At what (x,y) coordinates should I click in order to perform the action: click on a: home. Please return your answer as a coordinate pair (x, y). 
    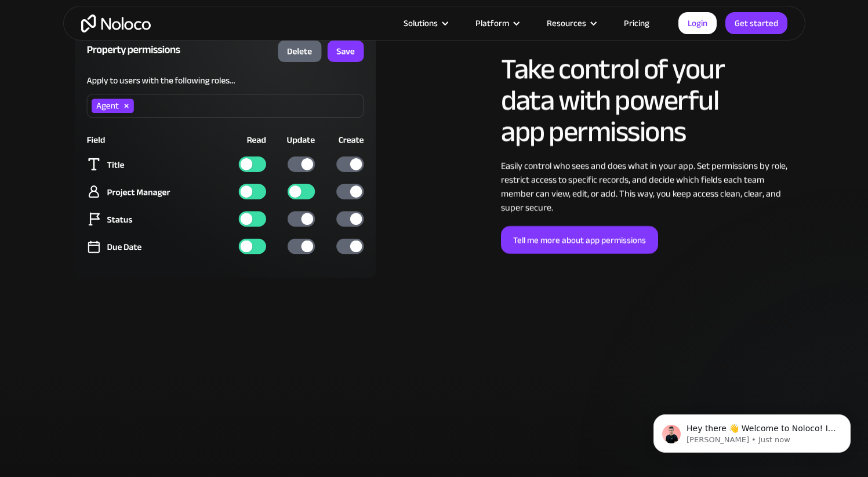
    Looking at the image, I should click on (116, 23).